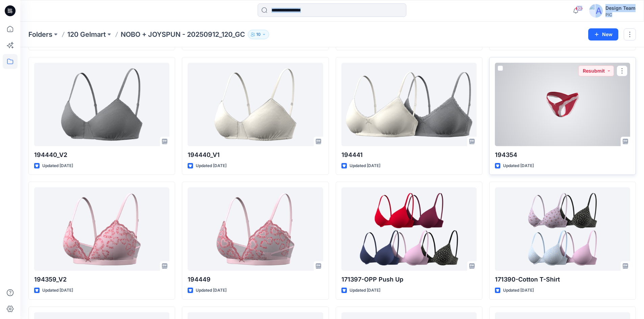 This screenshot has width=644, height=319. Describe the element at coordinates (183, 35) in the screenshot. I see `p: NOBO + JOYSPUN - 20250912_120_GC` at that location.